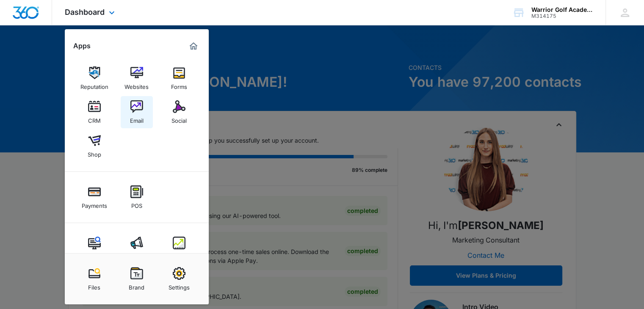 This screenshot has height=309, width=644. Describe the element at coordinates (179, 85) in the screenshot. I see `div: Forms` at that location.